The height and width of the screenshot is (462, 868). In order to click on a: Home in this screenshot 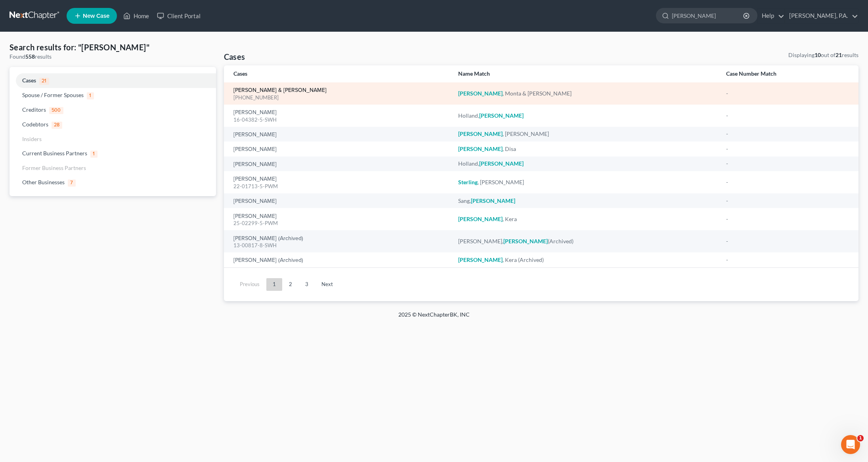, I will do `click(136, 16)`.